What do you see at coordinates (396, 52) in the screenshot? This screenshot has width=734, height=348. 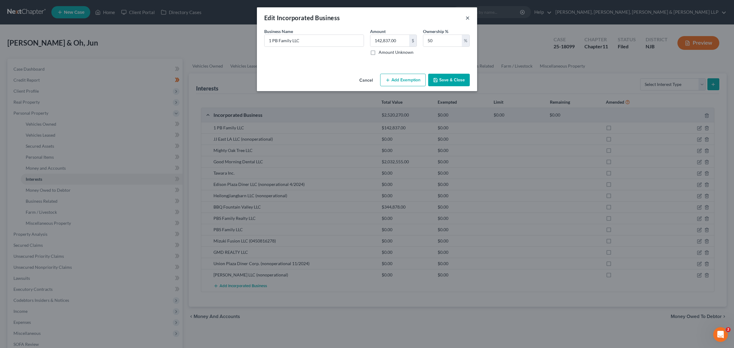 I see `label: Amount Unknown` at bounding box center [396, 52].